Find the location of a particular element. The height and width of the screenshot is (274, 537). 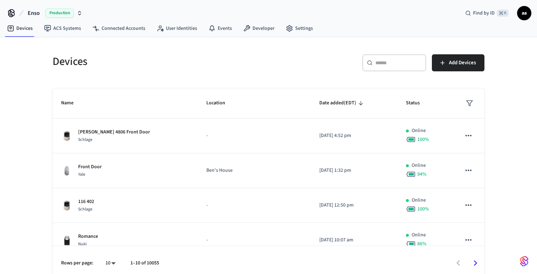

img: August Wifi Smart Lock 3rd Gen, Silver, Front is located at coordinates (67, 171).